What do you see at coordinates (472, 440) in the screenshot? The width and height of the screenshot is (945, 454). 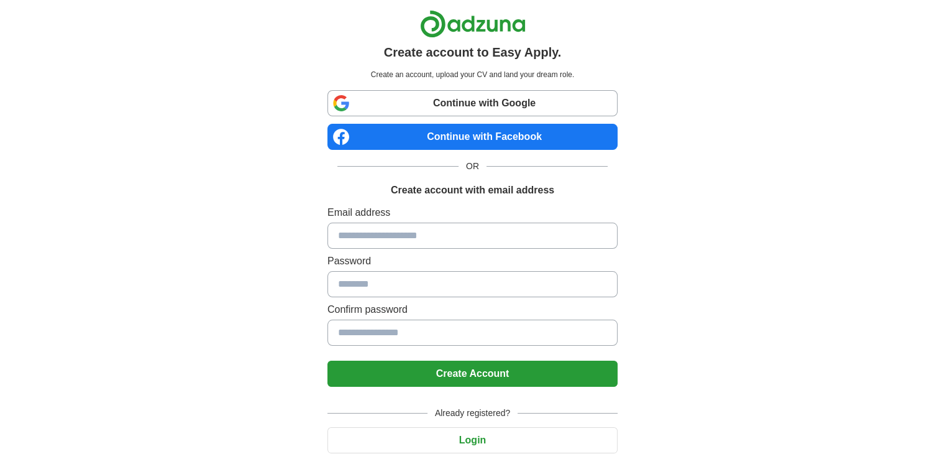 I see `button: Login` at bounding box center [472, 440].